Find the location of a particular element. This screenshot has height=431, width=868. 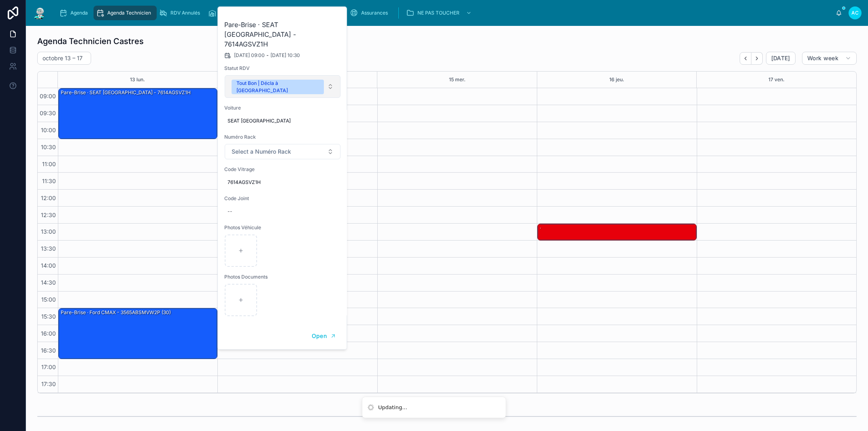

h2: octobre 13 – 17 is located at coordinates (62, 58).